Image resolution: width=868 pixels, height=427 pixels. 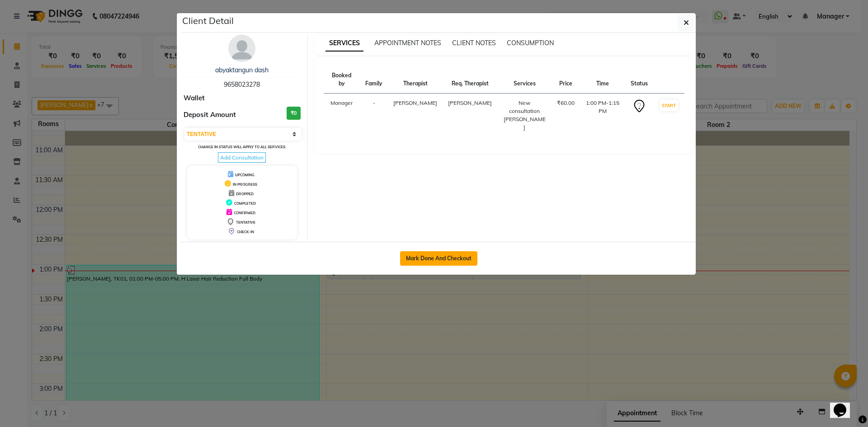 What do you see at coordinates (245, 203) in the screenshot?
I see `span: COMPLETED` at bounding box center [245, 203].